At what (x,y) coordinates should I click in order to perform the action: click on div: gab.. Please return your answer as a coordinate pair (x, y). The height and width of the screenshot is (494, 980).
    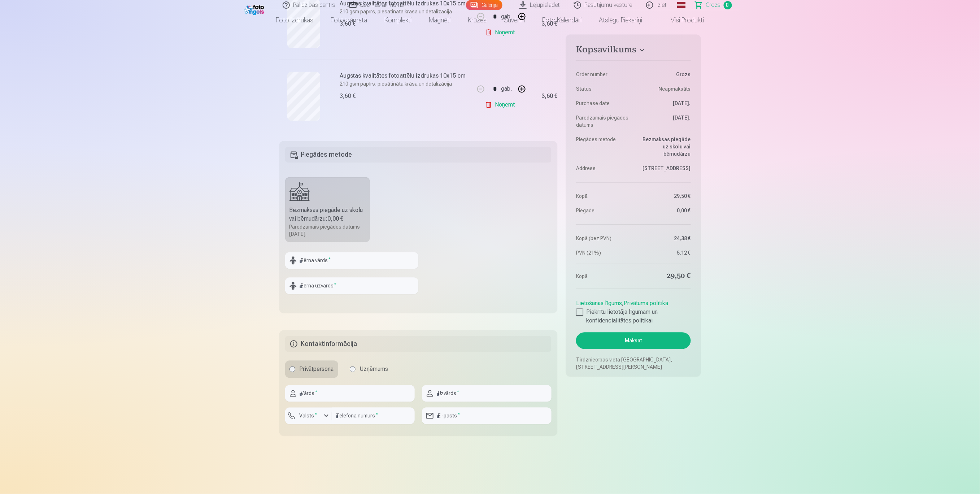
    Looking at the image, I should click on (506, 89).